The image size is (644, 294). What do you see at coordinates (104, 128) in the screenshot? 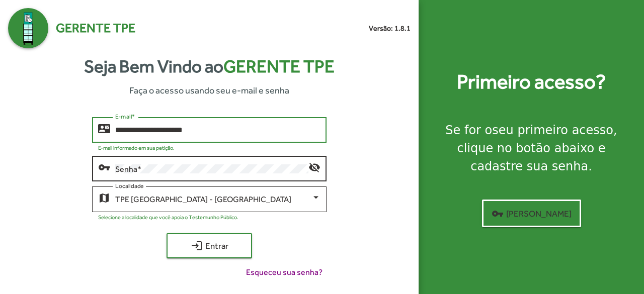
I see `mat-icon: contact_mail` at bounding box center [104, 128].